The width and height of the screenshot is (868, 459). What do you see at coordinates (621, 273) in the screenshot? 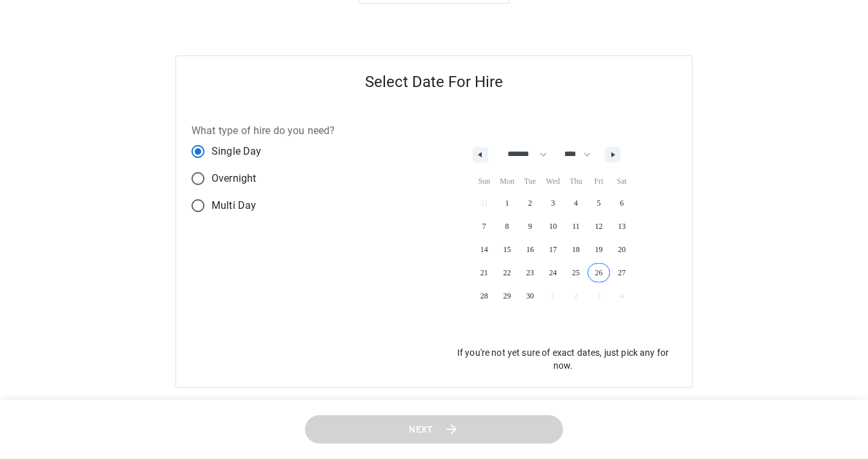
I see `button: 27` at bounding box center [621, 273].